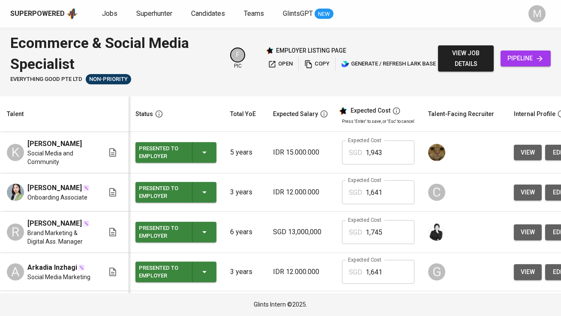 This screenshot has width=561, height=316. I want to click on a: Jobs, so click(110, 14).